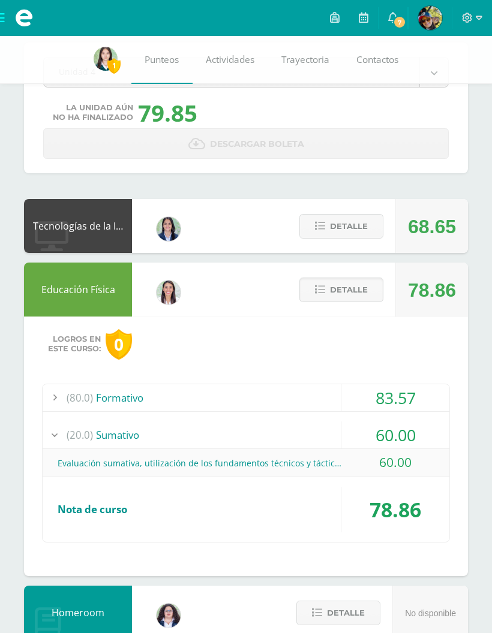 The image size is (492, 633). I want to click on span: (20.0), so click(80, 435).